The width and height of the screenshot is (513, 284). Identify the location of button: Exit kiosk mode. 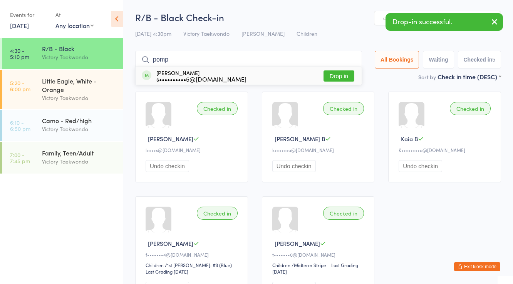
(477, 267).